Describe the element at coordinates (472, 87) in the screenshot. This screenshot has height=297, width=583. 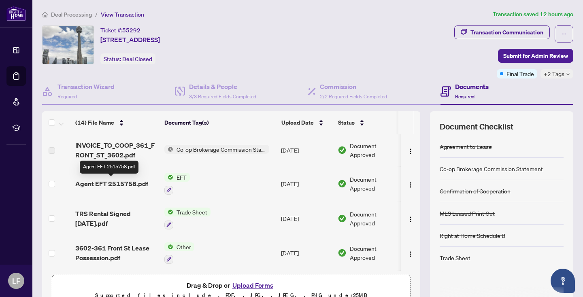
I see `h4: Documents` at that location.